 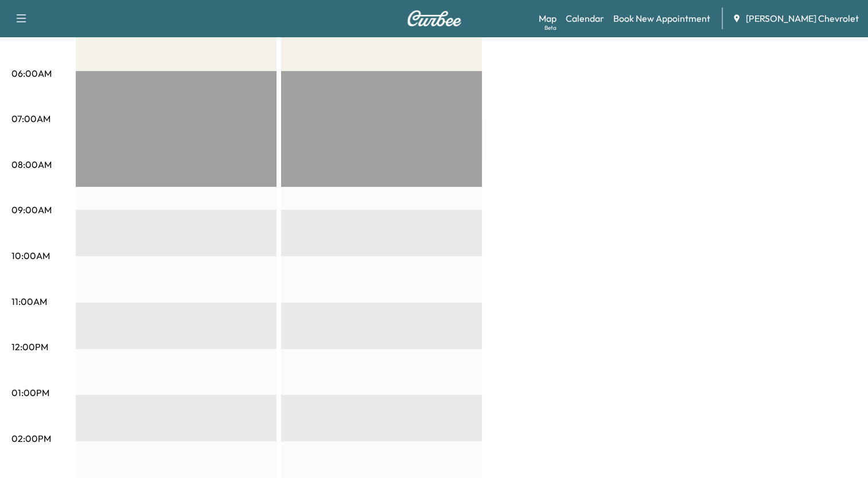 I want to click on p: 12:00PM, so click(x=30, y=347).